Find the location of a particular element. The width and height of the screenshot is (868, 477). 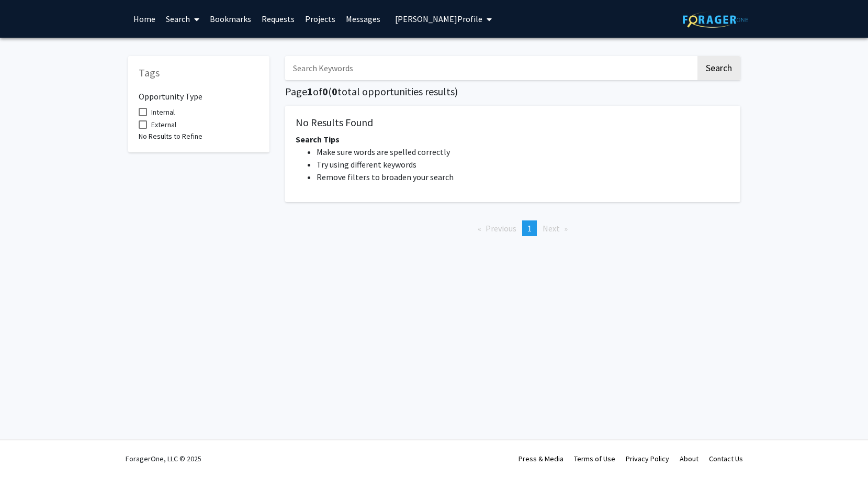

h6: Opportunity Type is located at coordinates (199, 92).